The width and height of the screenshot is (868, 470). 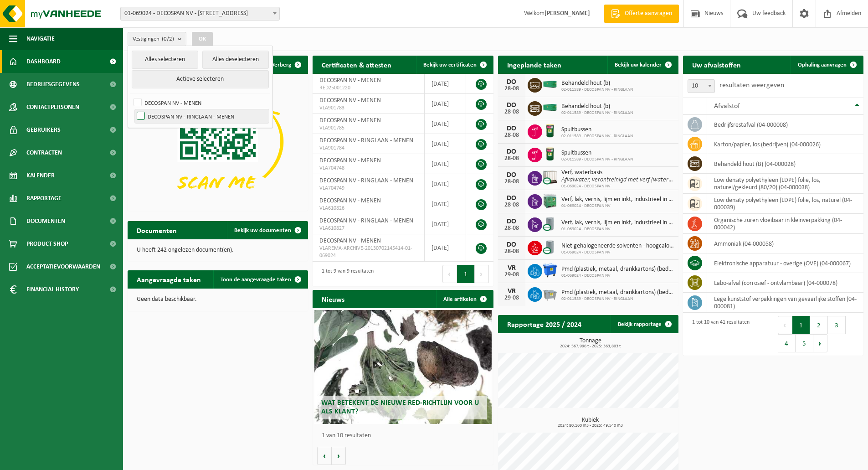 I want to click on span: Product Shop, so click(x=47, y=244).